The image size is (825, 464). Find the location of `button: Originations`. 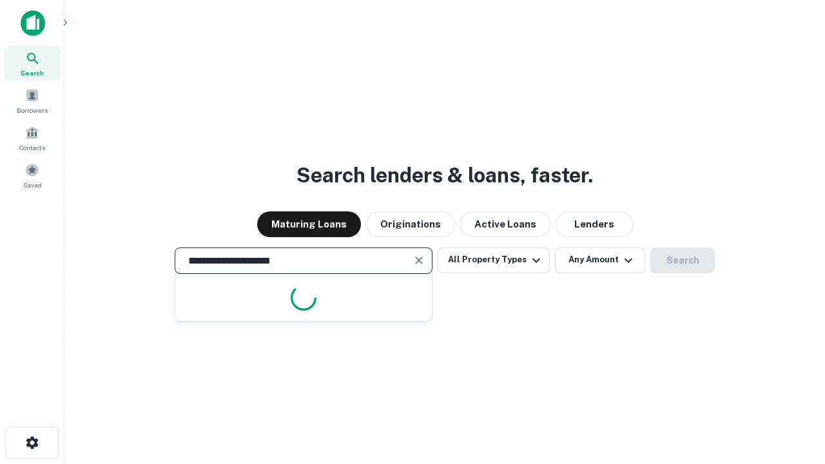

button: Originations is located at coordinates (411, 224).